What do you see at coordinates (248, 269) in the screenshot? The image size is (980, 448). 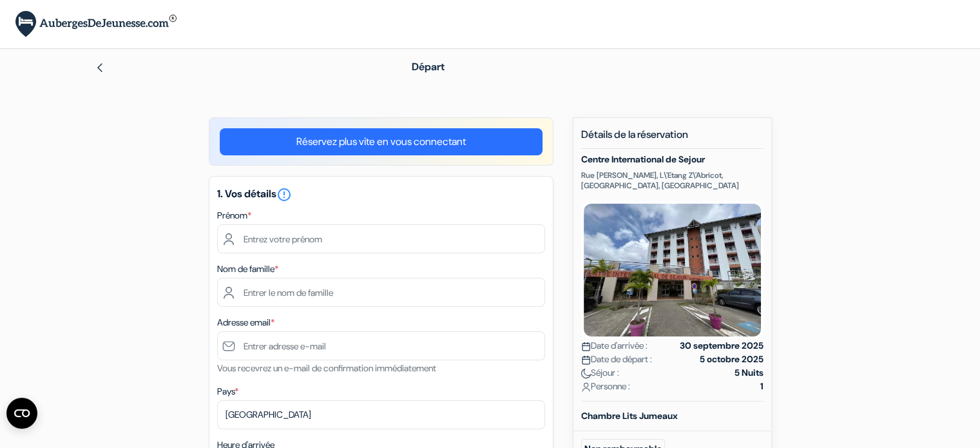 I see `label: Nom de famille` at bounding box center [248, 269].